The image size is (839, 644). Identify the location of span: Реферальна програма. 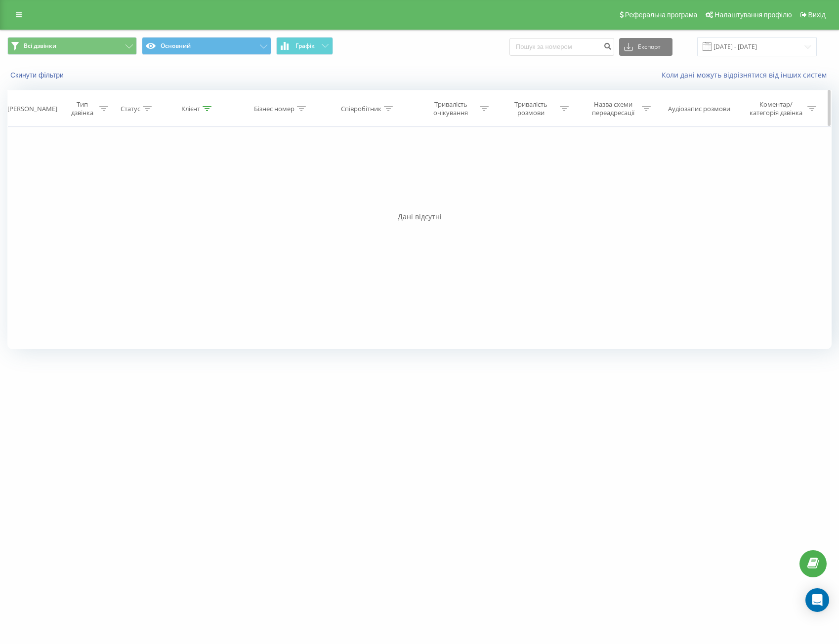
(661, 15).